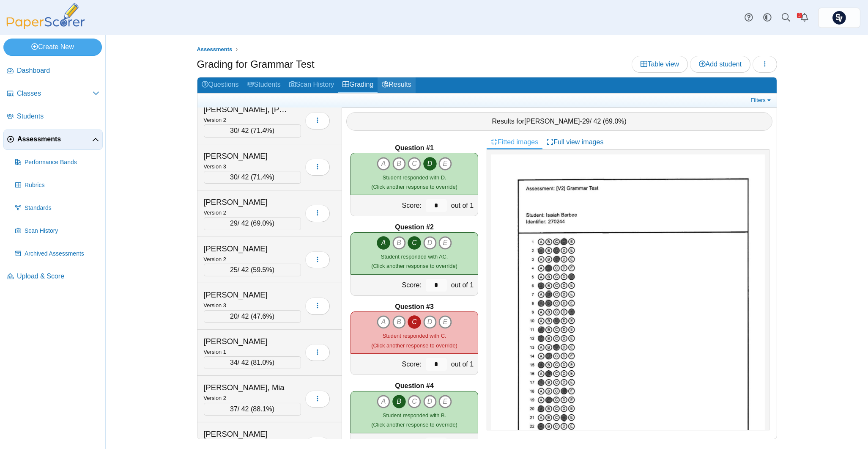 Image resolution: width=868 pixels, height=449 pixels. What do you see at coordinates (575, 142) in the screenshot?
I see `a: Full view images` at bounding box center [575, 142].